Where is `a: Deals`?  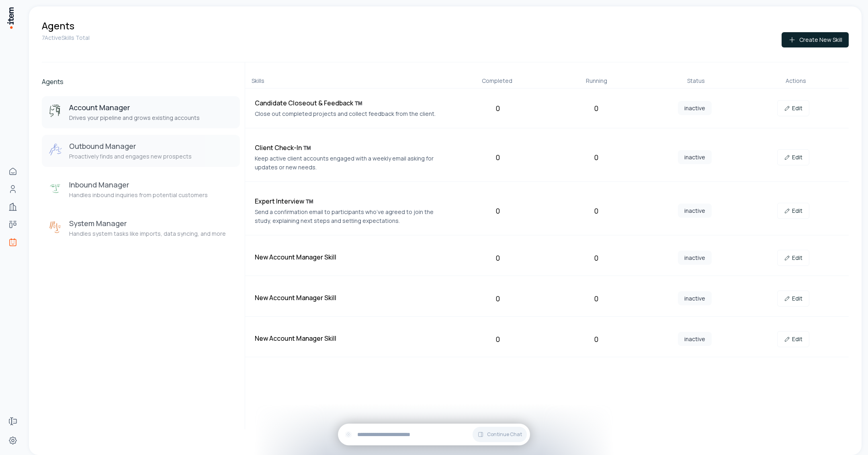
a: Deals is located at coordinates (13, 224).